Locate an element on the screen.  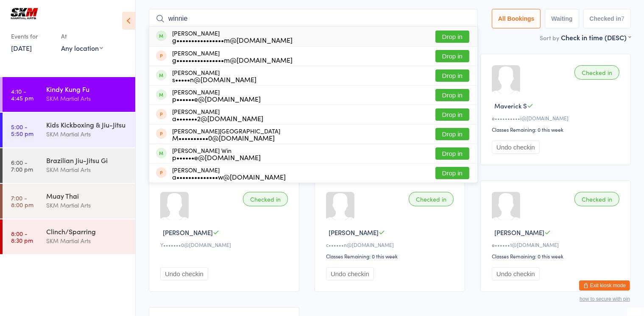
div: Kindy Kung Fu is located at coordinates (87, 89).